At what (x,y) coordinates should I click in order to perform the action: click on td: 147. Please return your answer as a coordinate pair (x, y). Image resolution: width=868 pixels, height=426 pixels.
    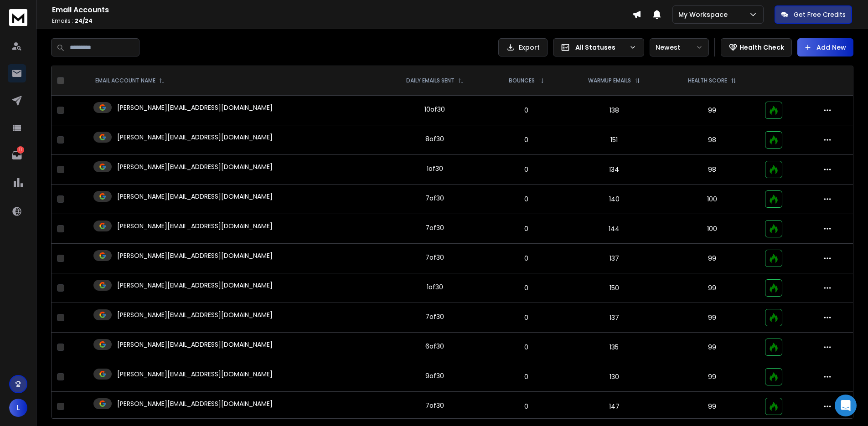
    Looking at the image, I should click on (614, 407).